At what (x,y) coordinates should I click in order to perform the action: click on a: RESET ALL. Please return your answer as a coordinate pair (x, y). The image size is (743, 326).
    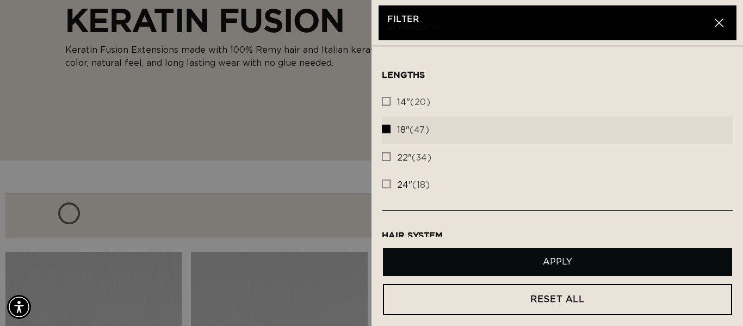
    Looking at the image, I should click on (557, 299).